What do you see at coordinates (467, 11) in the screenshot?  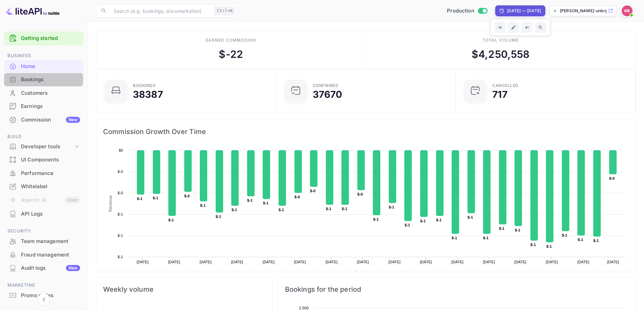 I see `div: Switch to Sandbox mode` at bounding box center [467, 11].